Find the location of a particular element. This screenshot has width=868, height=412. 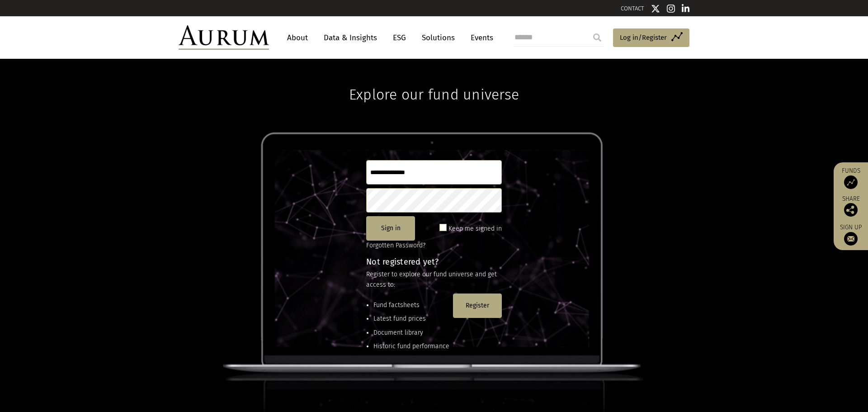

h1: Explore our fund universe is located at coordinates (434, 81).